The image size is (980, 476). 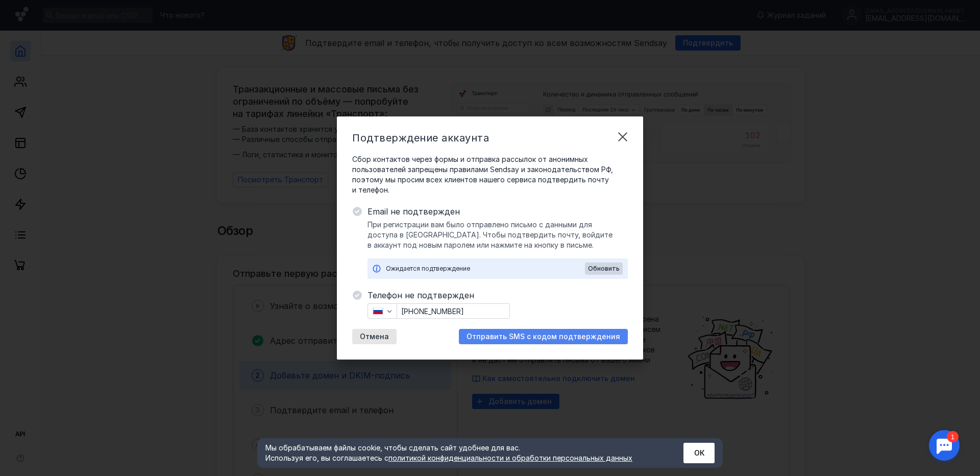 What do you see at coordinates (374, 337) in the screenshot?
I see `span: Отмена` at bounding box center [374, 337].